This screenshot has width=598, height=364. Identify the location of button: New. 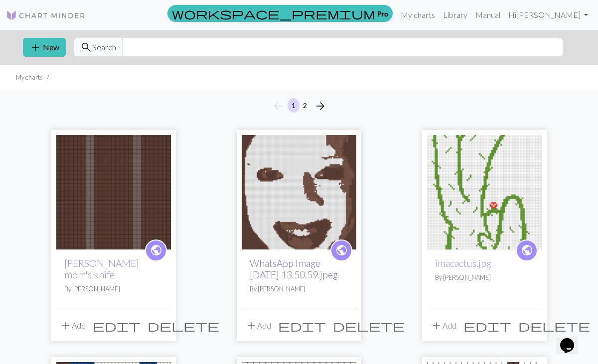
(44, 48).